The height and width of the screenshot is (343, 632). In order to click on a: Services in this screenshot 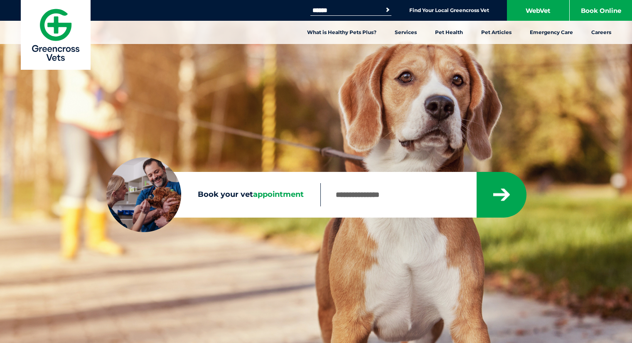, I will do `click(406, 32)`.